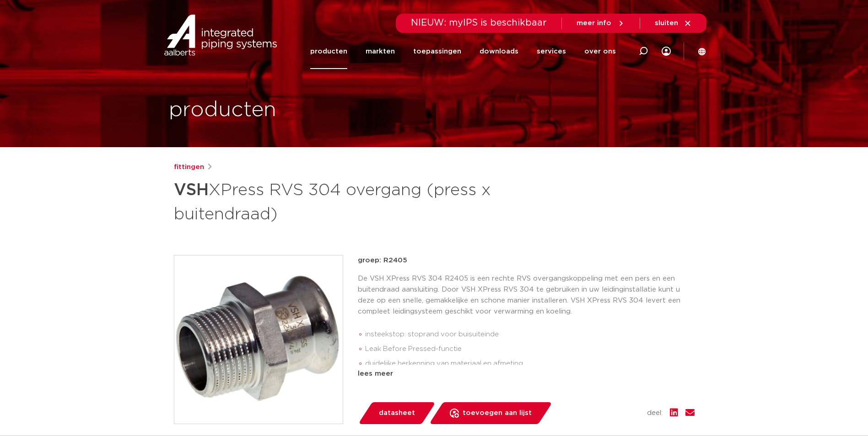 This screenshot has height=436, width=868. I want to click on a: sluiten, so click(673, 23).